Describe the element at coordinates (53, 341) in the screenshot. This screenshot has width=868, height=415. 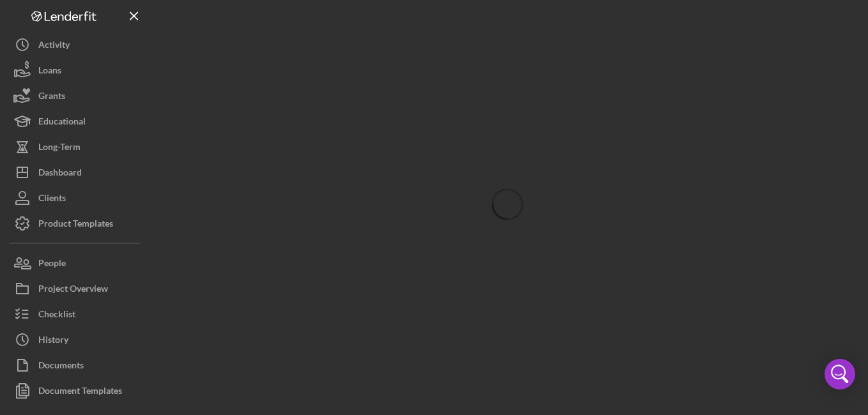
I see `div: History` at that location.